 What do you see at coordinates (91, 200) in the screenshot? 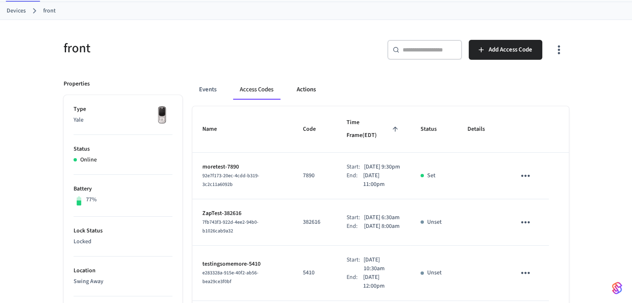
I see `p: 77%` at bounding box center [91, 200].